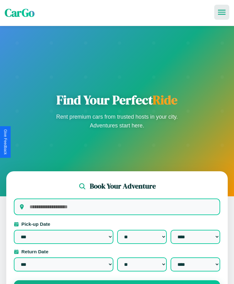  Describe the element at coordinates (117, 224) in the screenshot. I see `label: Pick-up Date` at that location.